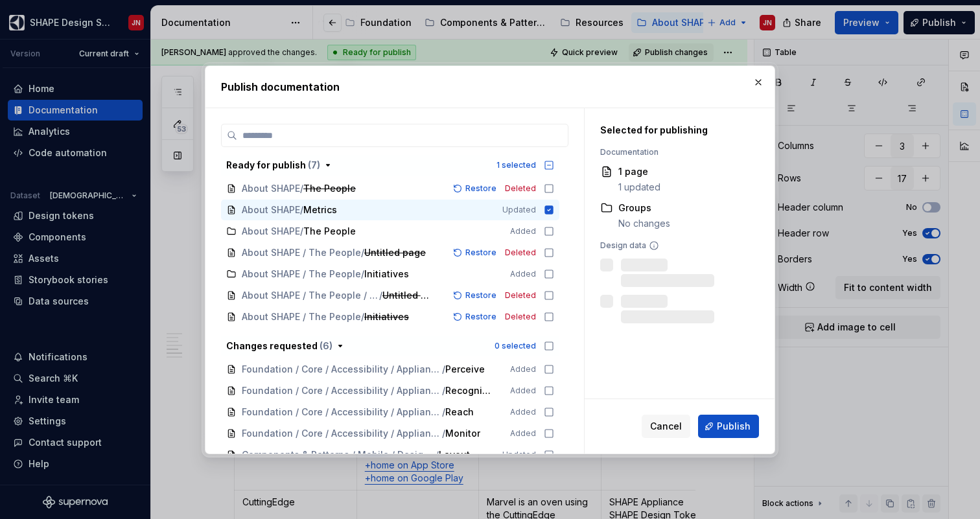  What do you see at coordinates (463, 434) in the screenshot?
I see `span: Monitor` at bounding box center [463, 434].